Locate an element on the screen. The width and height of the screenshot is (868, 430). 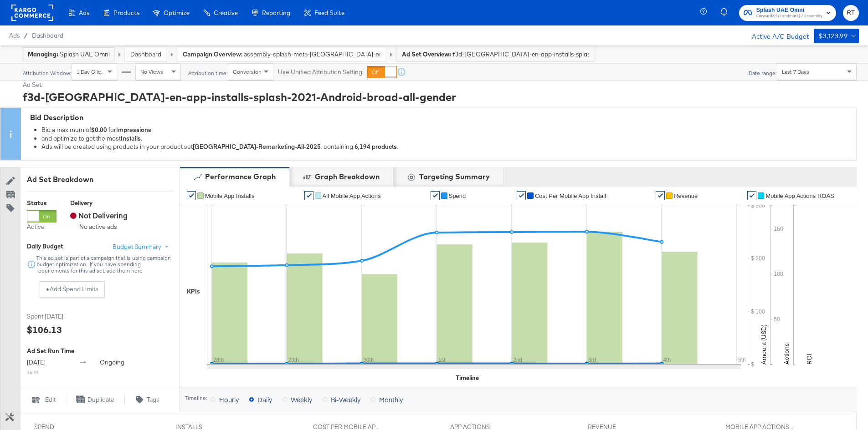
div: $3,123.99 is located at coordinates (833, 36).